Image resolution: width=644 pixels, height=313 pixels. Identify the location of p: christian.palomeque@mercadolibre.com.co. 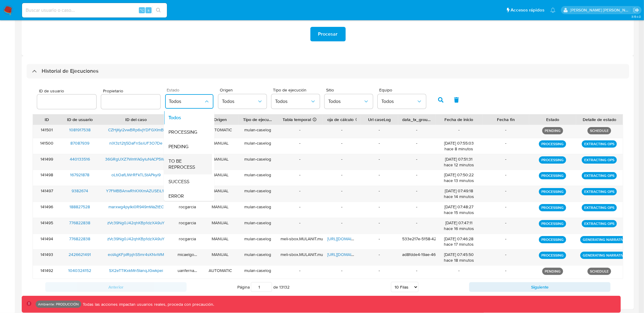
(600, 10).